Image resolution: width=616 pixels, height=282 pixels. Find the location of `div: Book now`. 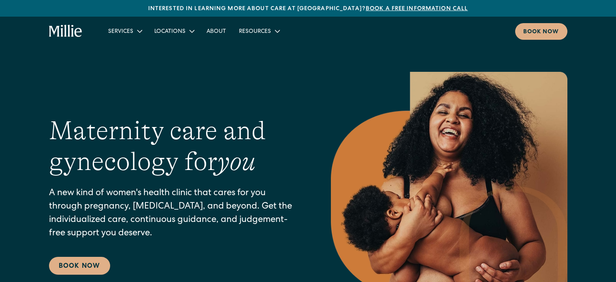

div: Book now is located at coordinates (541, 32).